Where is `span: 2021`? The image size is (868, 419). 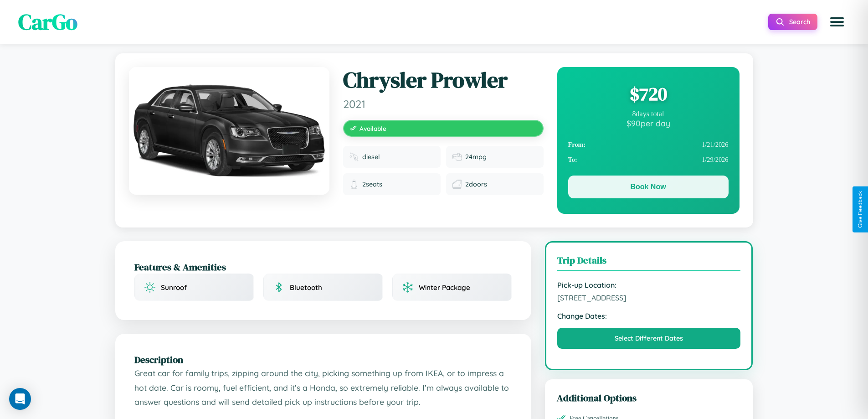 span: 2021 is located at coordinates (443, 104).